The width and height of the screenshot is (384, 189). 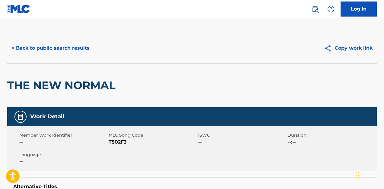 I want to click on img: search, so click(x=315, y=9).